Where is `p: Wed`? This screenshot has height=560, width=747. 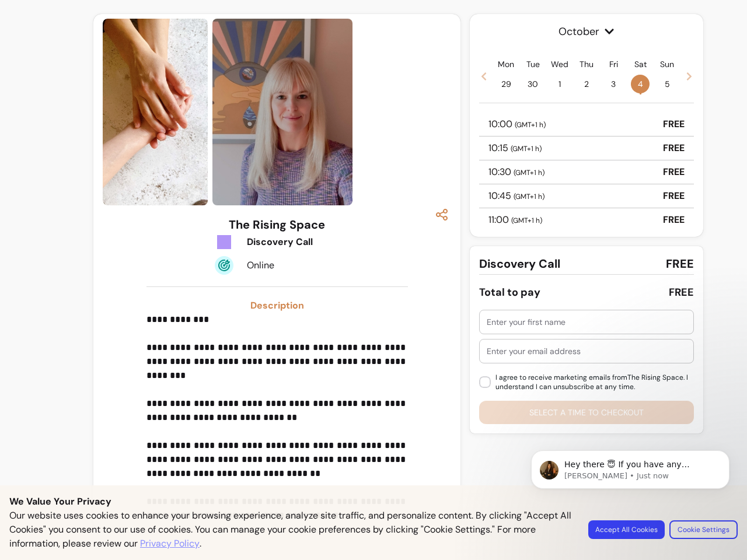
p: Wed is located at coordinates (560, 64).